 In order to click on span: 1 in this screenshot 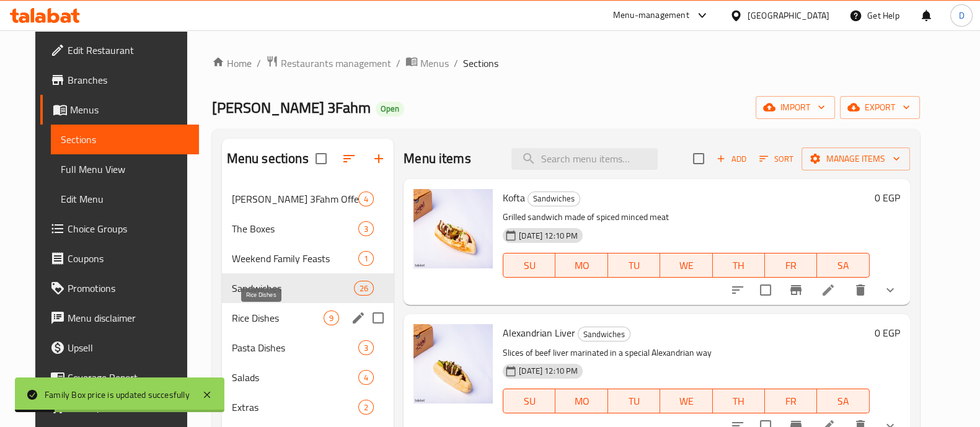, I will do `click(366, 259)`.